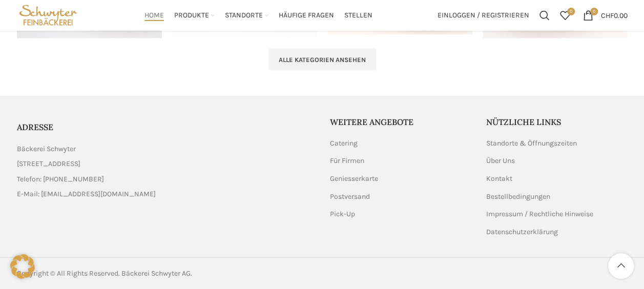 This screenshot has height=289, width=644. I want to click on a: Bestellbedingungen, so click(519, 197).